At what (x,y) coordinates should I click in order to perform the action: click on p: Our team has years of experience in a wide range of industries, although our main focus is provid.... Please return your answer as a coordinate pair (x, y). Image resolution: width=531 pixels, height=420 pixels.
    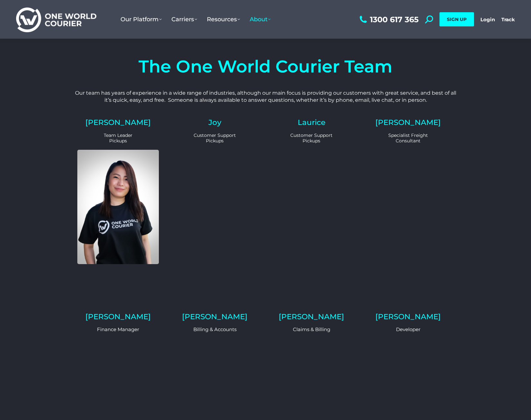
    Looking at the image, I should click on (266, 96).